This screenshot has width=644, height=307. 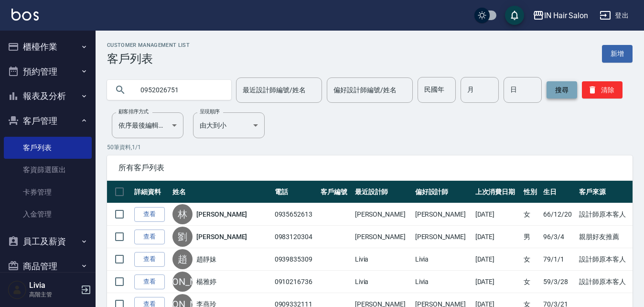 What do you see at coordinates (207, 259) in the screenshot?
I see `a: 趙靜妹` at bounding box center [207, 259].